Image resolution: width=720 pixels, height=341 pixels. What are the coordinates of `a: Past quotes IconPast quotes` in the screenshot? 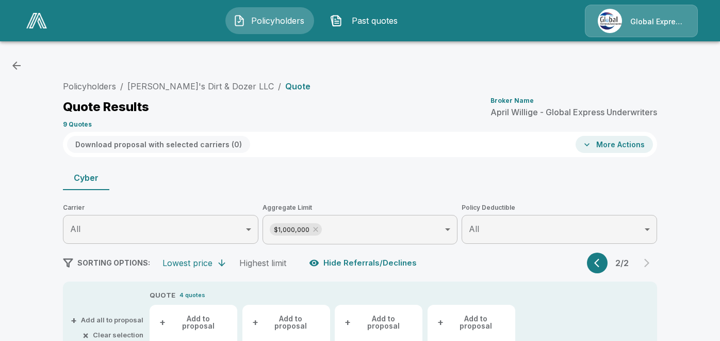 It's located at (367, 21).